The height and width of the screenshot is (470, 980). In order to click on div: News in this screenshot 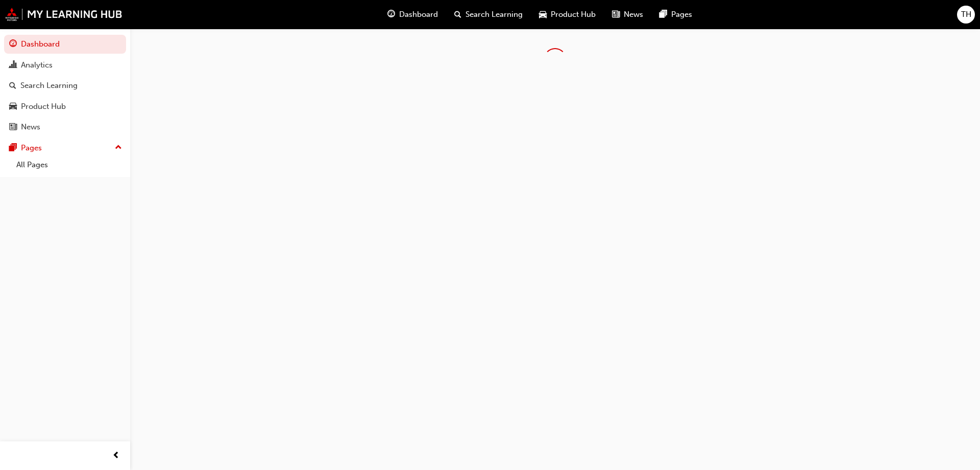, I will do `click(31, 126)`.